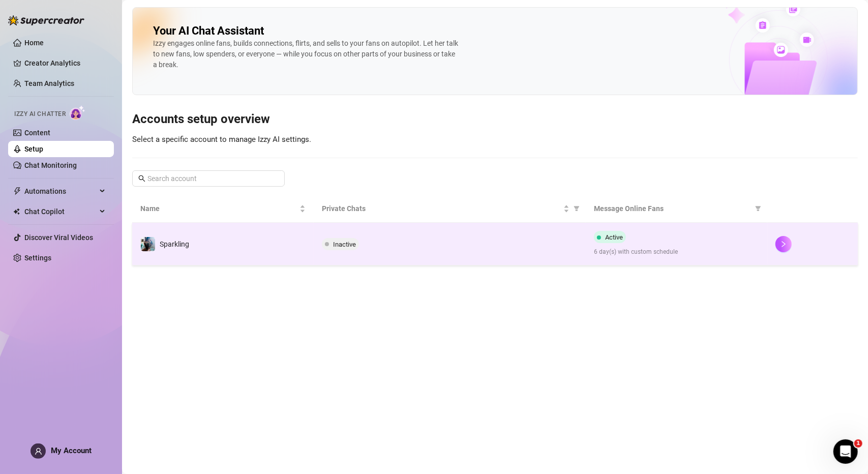 The width and height of the screenshot is (868, 474). What do you see at coordinates (37, 258) in the screenshot?
I see `a: Settings` at bounding box center [37, 258].